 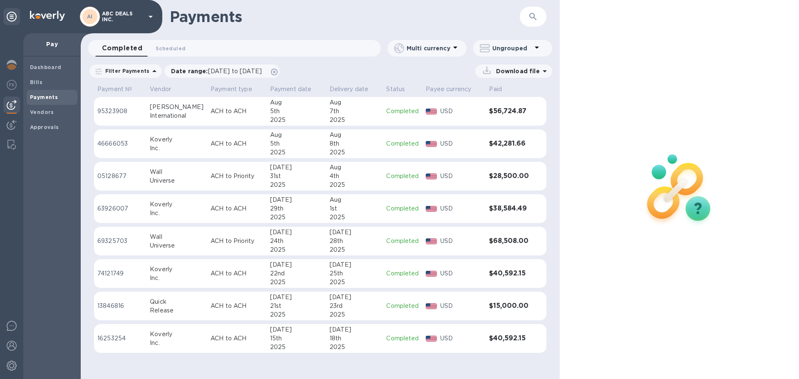 I want to click on p: Date range :, so click(x=219, y=71).